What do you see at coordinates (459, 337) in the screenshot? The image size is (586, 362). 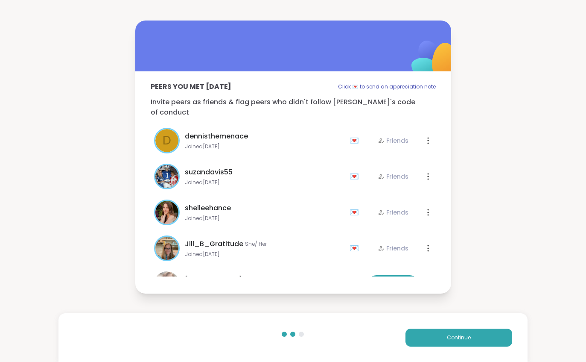 I see `button: Continue` at bounding box center [459, 337].